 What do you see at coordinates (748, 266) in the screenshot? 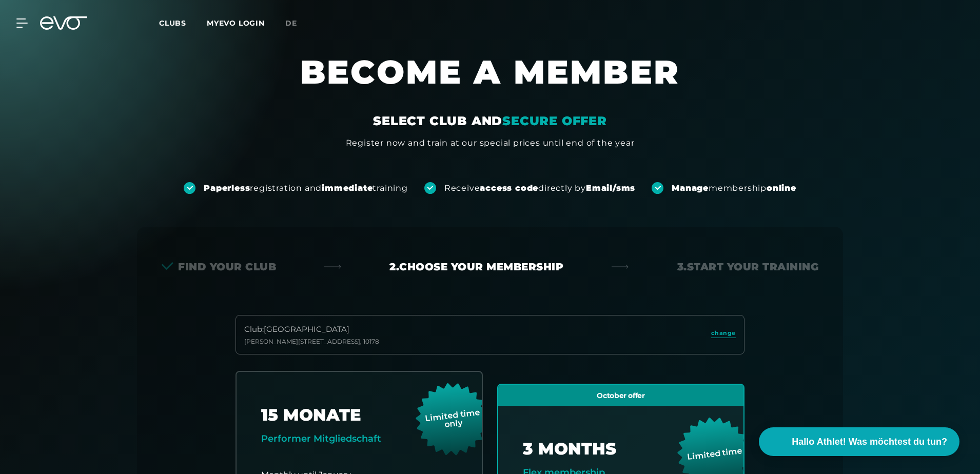
I see `div: 3. Start your Training` at bounding box center [748, 266].